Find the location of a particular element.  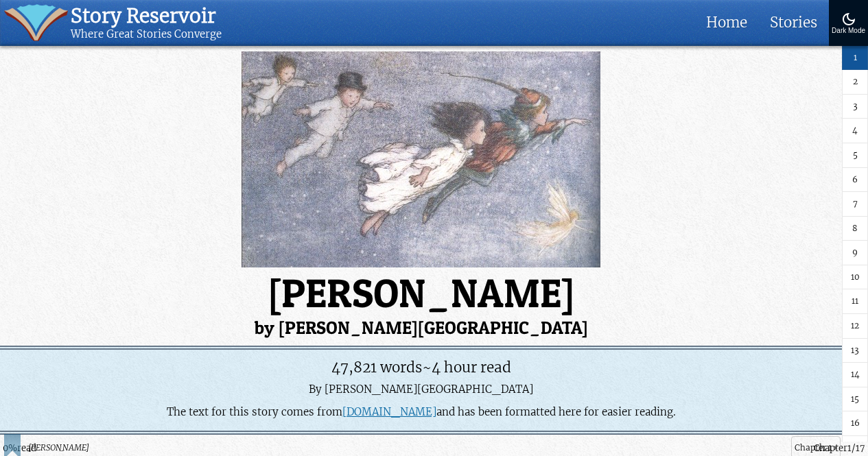

a: 13 is located at coordinates (855, 351).